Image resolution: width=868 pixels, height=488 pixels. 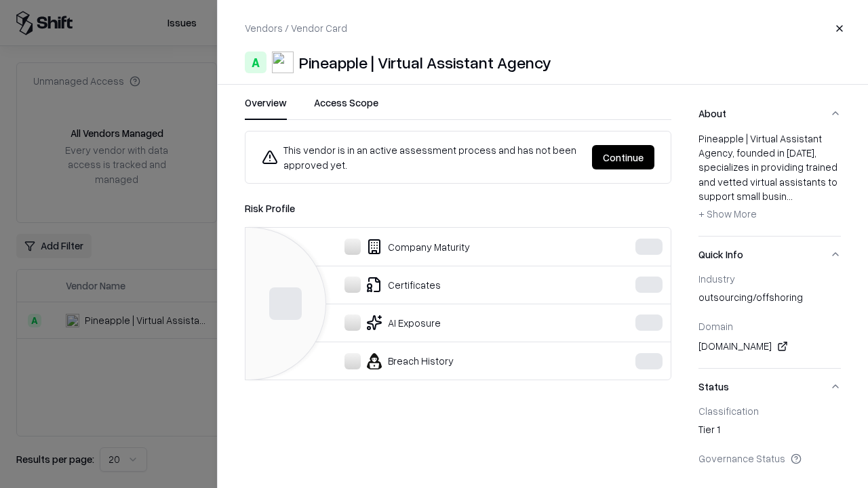 I want to click on div: Pineapple | Virtual Assistant Agency, so click(x=425, y=62).